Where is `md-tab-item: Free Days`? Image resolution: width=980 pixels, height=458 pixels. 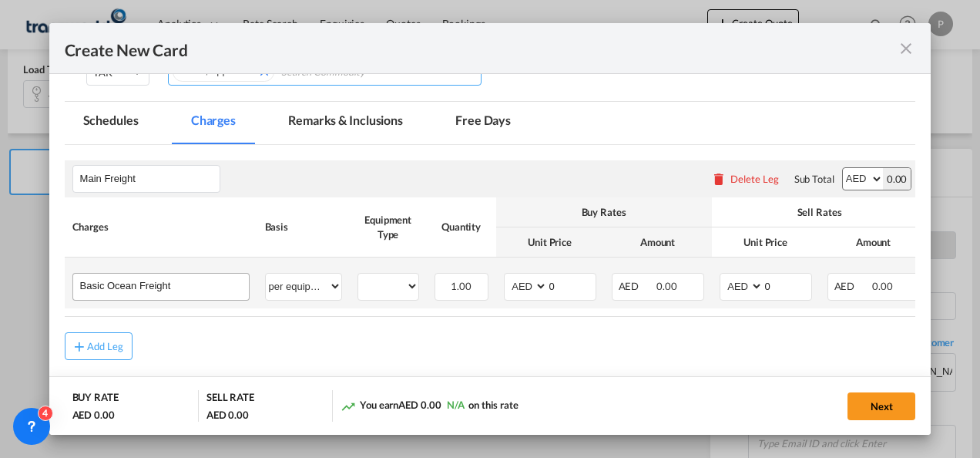
md-tab-item: Free Days is located at coordinates (483, 122).